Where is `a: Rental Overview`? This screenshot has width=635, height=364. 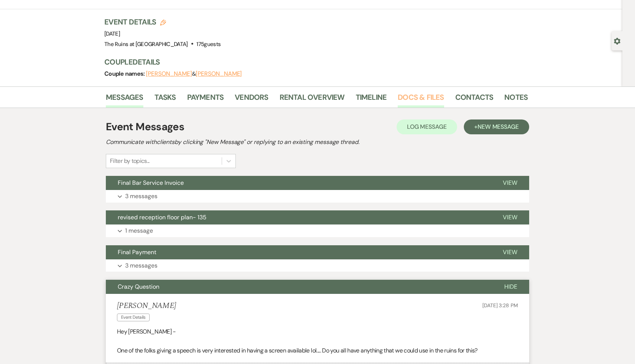 a: Rental Overview is located at coordinates (312, 100).